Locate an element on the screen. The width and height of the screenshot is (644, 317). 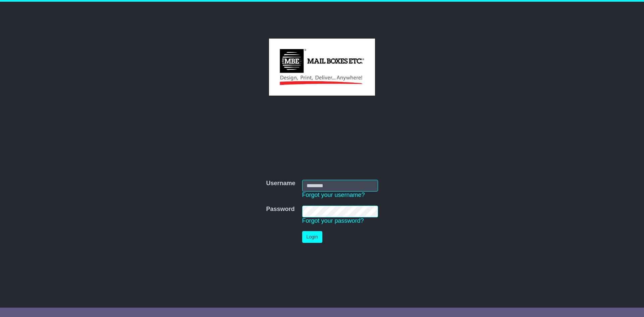
a: Forgot your username? is located at coordinates (334, 195).